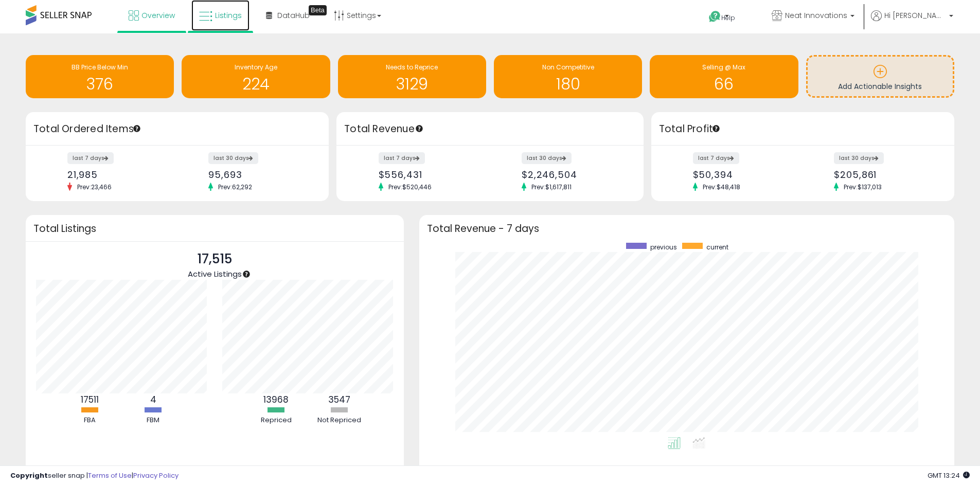  I want to click on span: Prev: $48,418, so click(721, 186).